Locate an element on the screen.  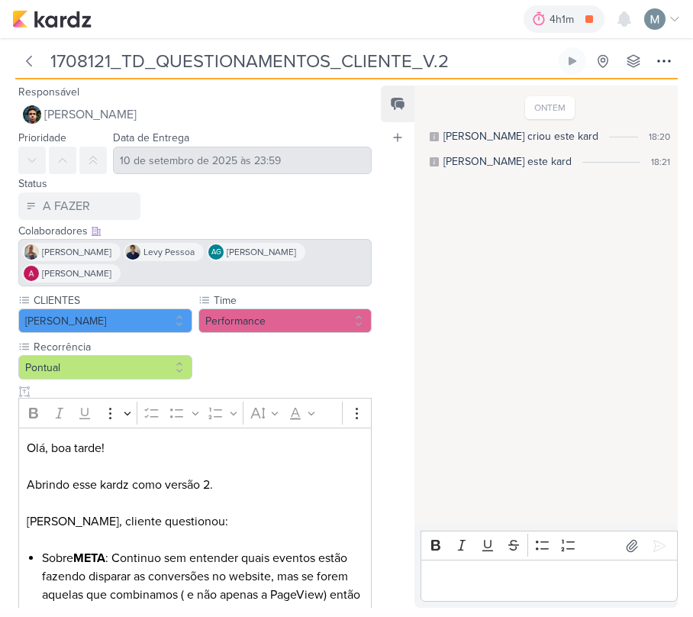
button: A FAZER is located at coordinates (79, 206).